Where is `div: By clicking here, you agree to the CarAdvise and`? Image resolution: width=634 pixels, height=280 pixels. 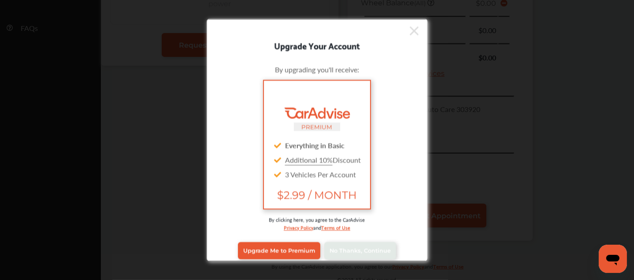 div: By clicking here, you agree to the CarAdvise and is located at coordinates (317, 227).